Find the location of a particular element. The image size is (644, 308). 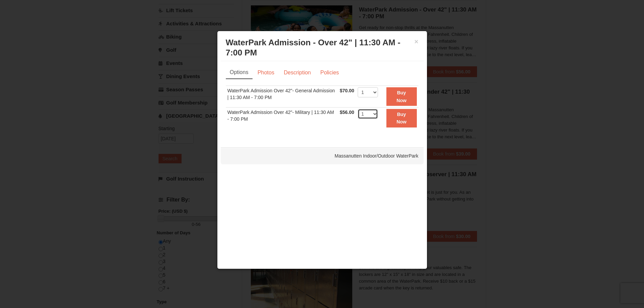

td: WaterPark Admission Over 42"- Military | 11:30 AM - 7:00 PM is located at coordinates (282, 118).